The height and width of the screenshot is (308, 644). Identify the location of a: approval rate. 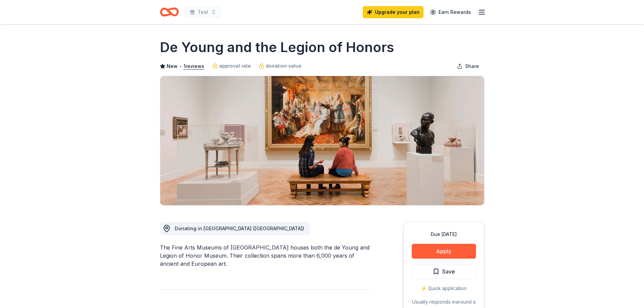
(231, 66).